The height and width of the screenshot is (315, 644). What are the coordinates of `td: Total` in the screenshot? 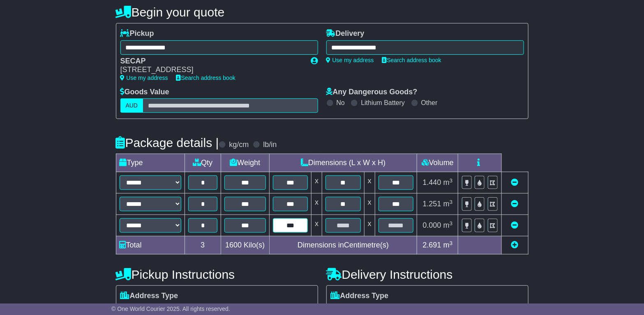 It's located at (150, 245).